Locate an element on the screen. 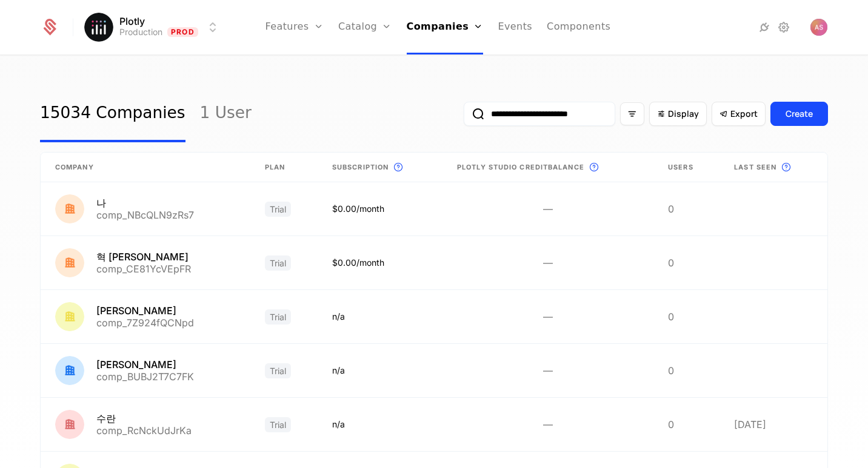  button: Filter options is located at coordinates (632, 114).